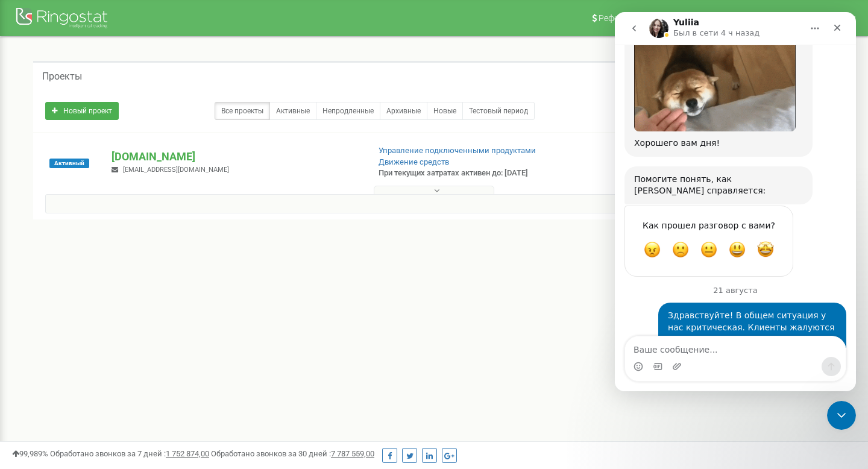 The height and width of the screenshot is (469, 868). Describe the element at coordinates (94, 213) in the screenshot. I see `div: Как прошел разговор с вами?` at that location.